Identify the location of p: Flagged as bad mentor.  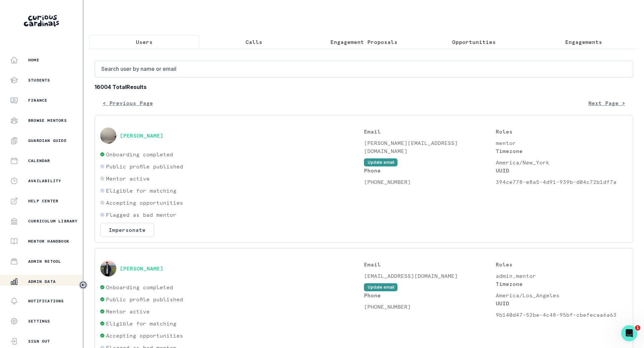
(141, 215).